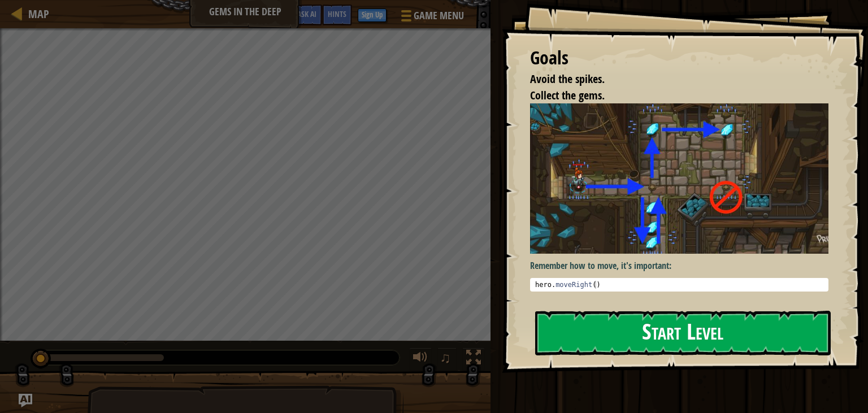  What do you see at coordinates (567, 95) in the screenshot?
I see `span: Collect the gems.` at bounding box center [567, 95].